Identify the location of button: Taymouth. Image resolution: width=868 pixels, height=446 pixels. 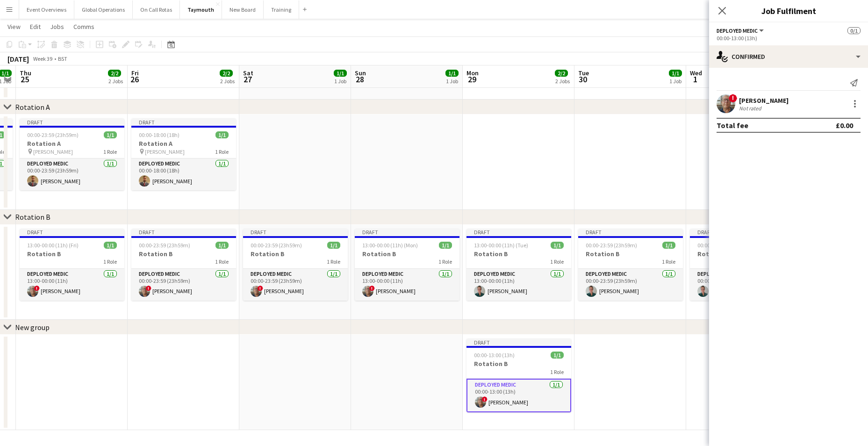
(201, 10).